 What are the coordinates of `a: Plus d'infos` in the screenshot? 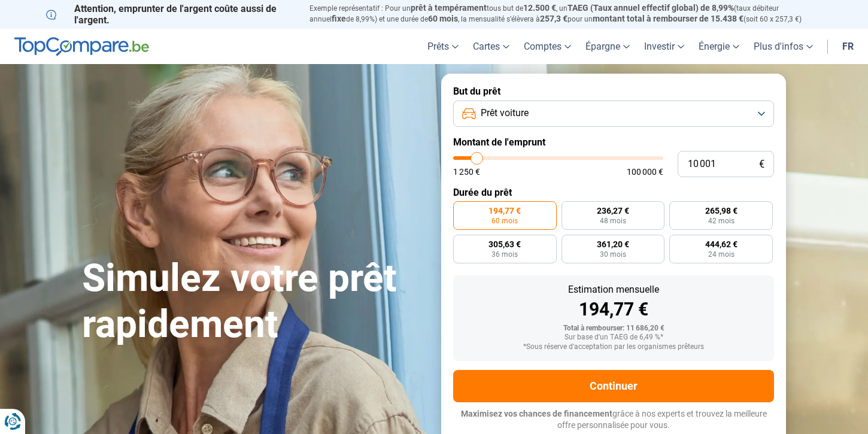 It's located at (783, 46).